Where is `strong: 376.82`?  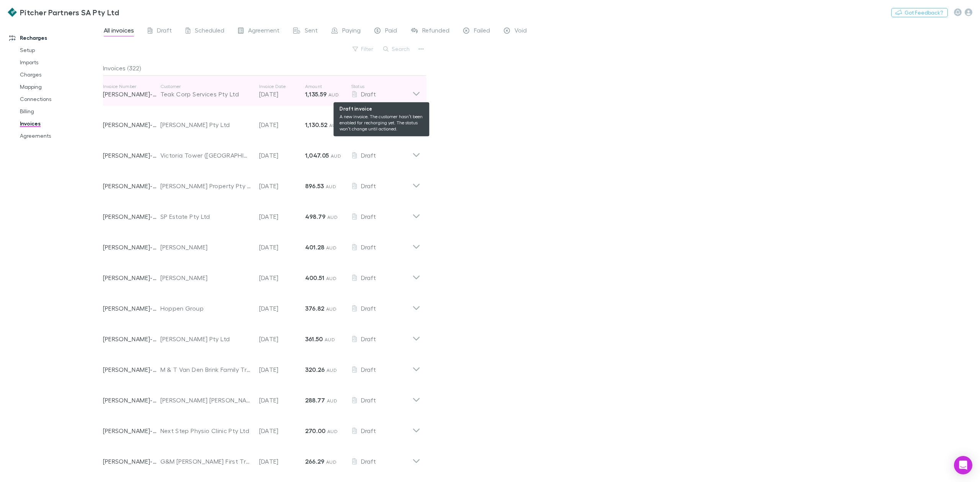 strong: 376.82 is located at coordinates (314, 308).